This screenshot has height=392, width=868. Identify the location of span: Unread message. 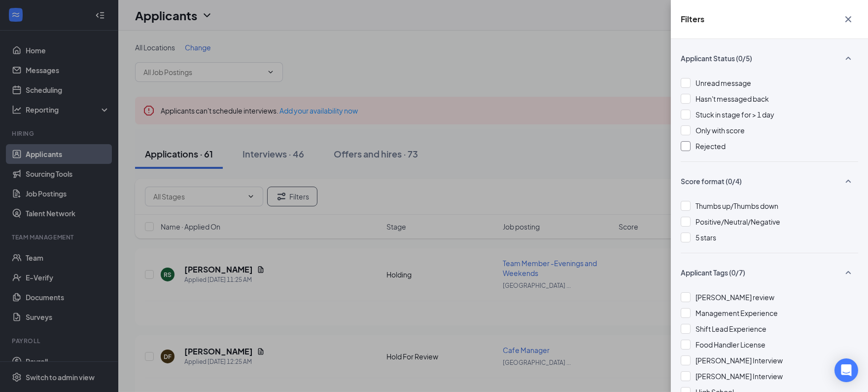
(723, 83).